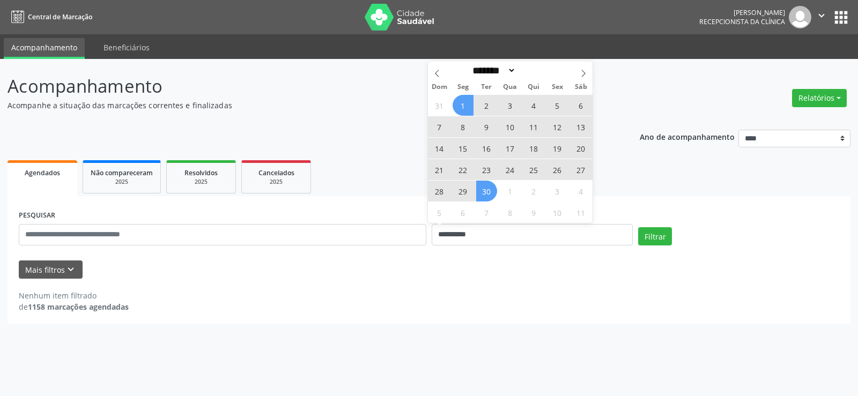 The width and height of the screenshot is (858, 396). I want to click on span: Setembro 18, 2025, so click(533, 148).